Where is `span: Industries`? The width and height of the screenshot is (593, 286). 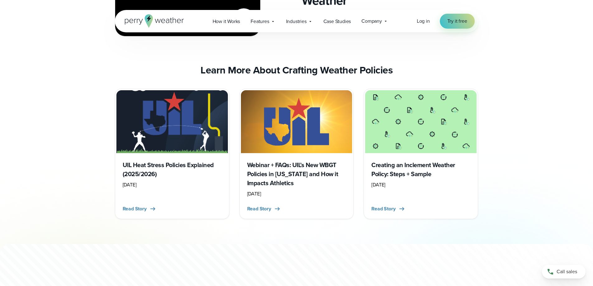 span: Industries is located at coordinates (297, 21).